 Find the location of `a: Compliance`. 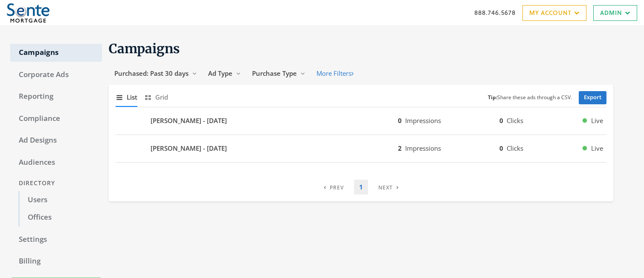

a: Compliance is located at coordinates (56, 119).